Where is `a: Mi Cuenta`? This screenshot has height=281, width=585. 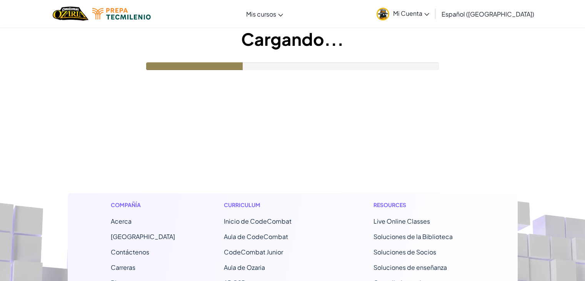 a: Mi Cuenta is located at coordinates (403, 13).